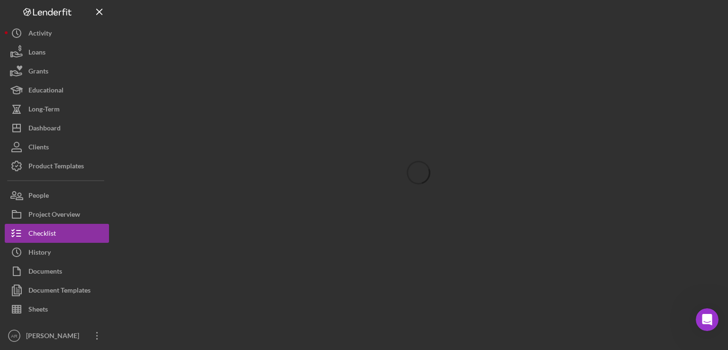 The image size is (728, 350). Describe the element at coordinates (57, 147) in the screenshot. I see `a: Clients` at that location.